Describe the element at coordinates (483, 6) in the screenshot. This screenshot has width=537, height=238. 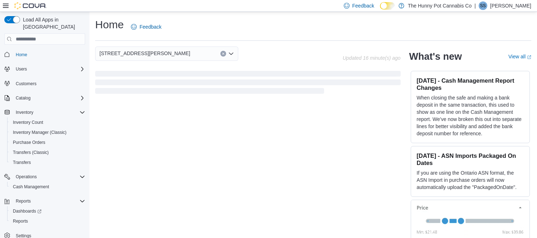
I see `div: Suzi Strand` at that location.